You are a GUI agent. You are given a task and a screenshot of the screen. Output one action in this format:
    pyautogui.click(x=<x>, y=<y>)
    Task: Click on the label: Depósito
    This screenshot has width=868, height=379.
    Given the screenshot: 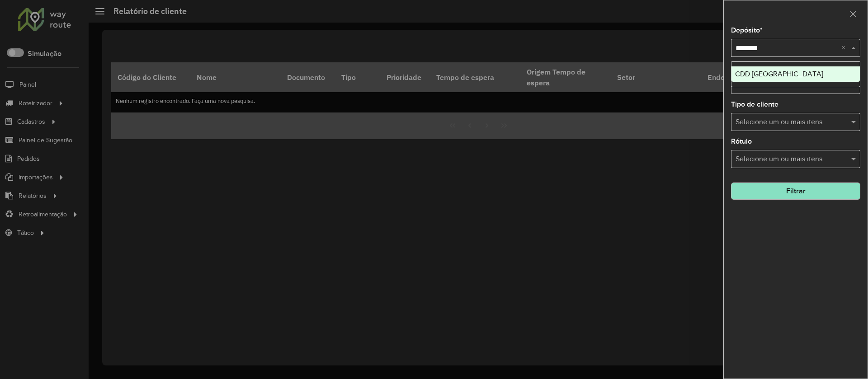 What is the action you would take?
    pyautogui.click(x=747, y=30)
    